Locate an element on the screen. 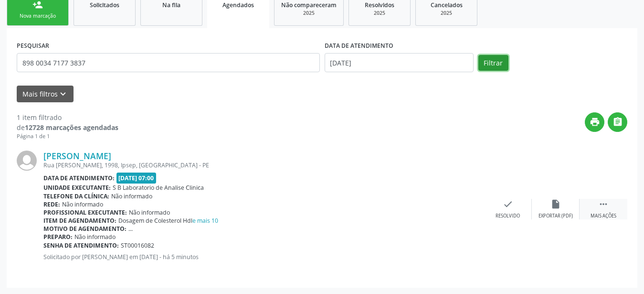  div: Mais ações is located at coordinates (603, 216).